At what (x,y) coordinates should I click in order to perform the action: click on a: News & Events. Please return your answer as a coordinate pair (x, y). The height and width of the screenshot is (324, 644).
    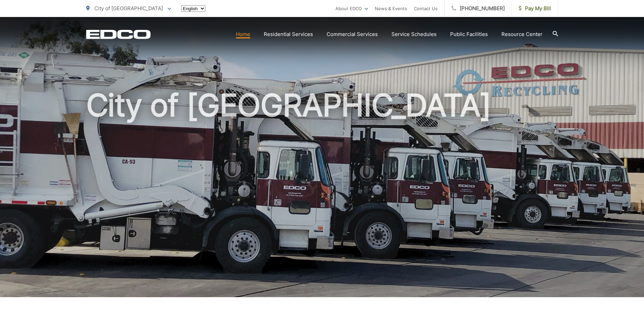
    Looking at the image, I should click on (391, 9).